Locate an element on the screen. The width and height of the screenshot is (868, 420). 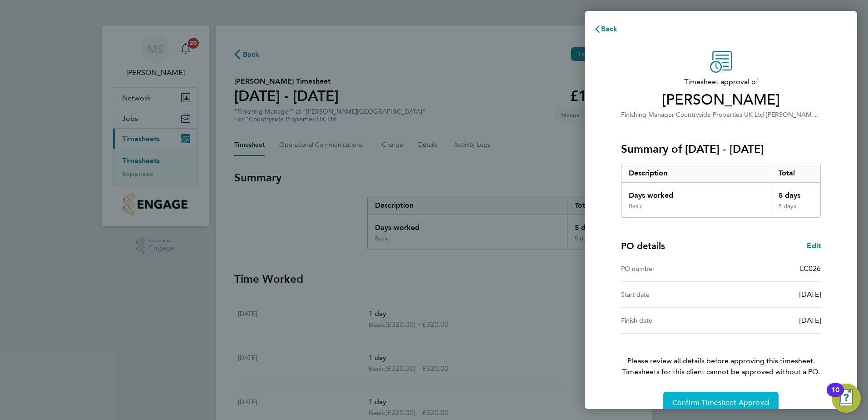
span: LC026 is located at coordinates (810, 268).